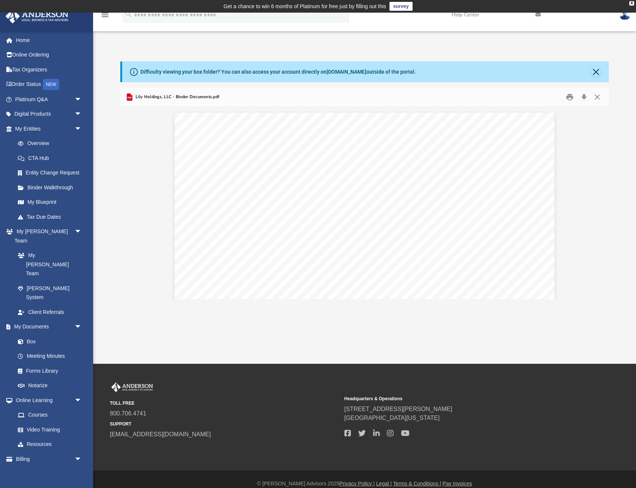  Describe the element at coordinates (128, 414) in the screenshot. I see `a: 800.706.4741` at that location.